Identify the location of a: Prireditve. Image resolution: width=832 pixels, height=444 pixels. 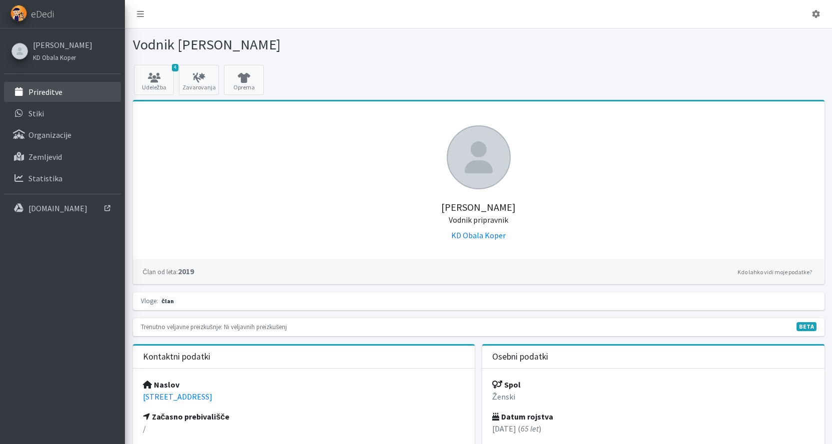
(62, 92).